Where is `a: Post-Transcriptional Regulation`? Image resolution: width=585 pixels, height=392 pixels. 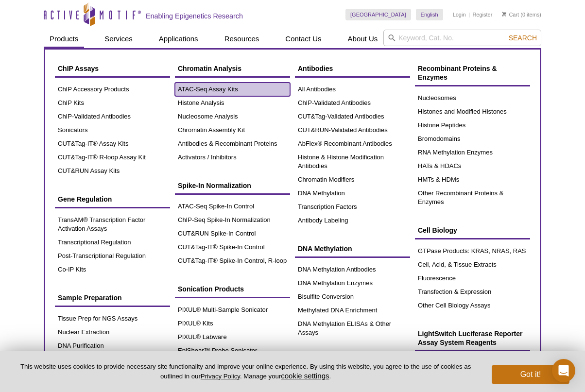 a: Post-Transcriptional Regulation is located at coordinates (112, 256).